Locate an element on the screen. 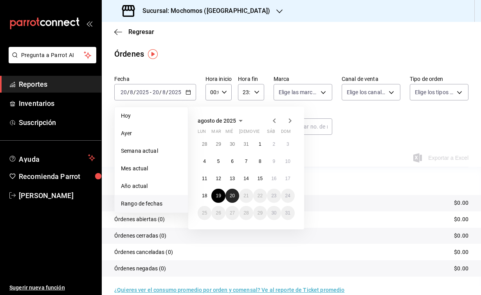  button: 25 de agosto de 2025 is located at coordinates (204, 213).